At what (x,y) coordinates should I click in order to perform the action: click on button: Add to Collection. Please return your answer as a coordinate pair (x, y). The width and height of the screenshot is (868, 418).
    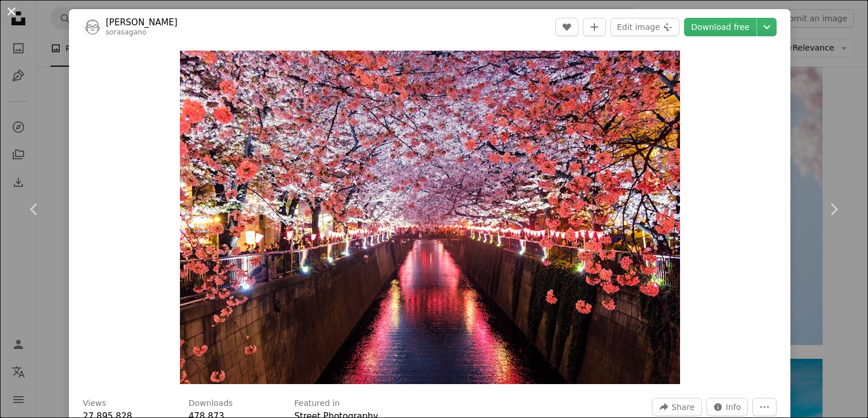
    Looking at the image, I should click on (594, 27).